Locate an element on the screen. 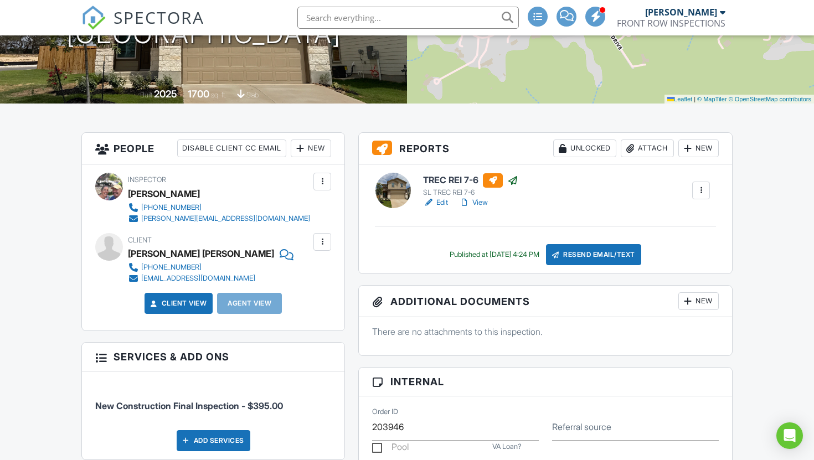 The width and height of the screenshot is (814, 460). span: sq. ft. is located at coordinates (219, 95).